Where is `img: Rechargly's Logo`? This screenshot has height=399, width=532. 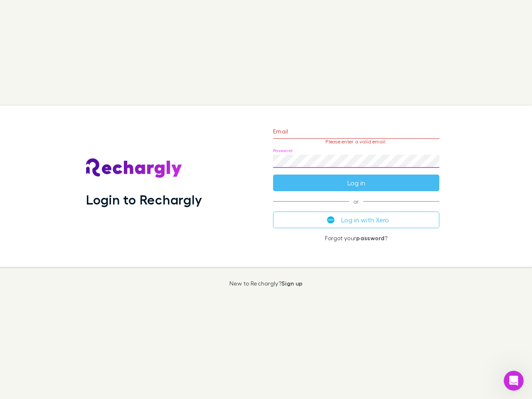
img: Rechargly's Logo is located at coordinates (134, 168).